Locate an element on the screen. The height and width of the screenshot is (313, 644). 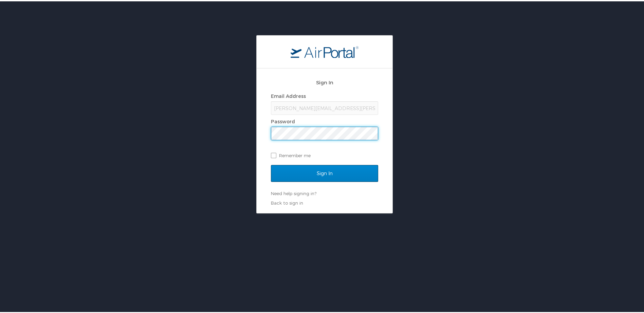
a: Need help signing in? is located at coordinates (294, 192).